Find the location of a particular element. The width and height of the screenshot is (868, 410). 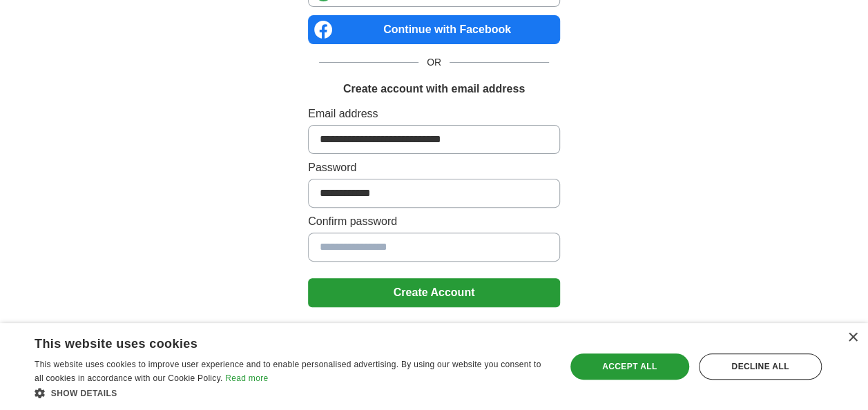

div: Close is located at coordinates (852, 338).